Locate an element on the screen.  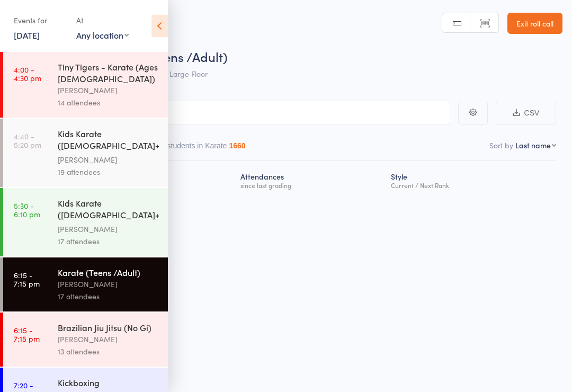
div: Last name is located at coordinates (532, 145).